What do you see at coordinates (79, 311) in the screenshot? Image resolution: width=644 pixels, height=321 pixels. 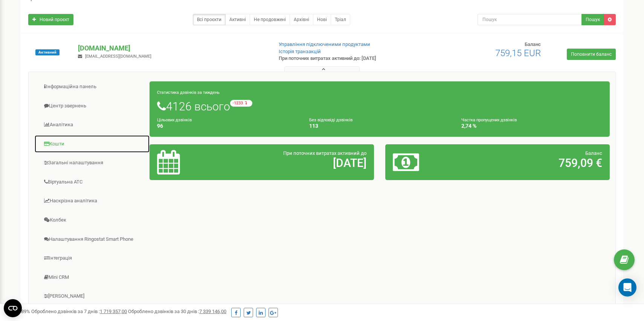 I see `span: Оброблено дзвінків за 7 днів :` at bounding box center [79, 311].